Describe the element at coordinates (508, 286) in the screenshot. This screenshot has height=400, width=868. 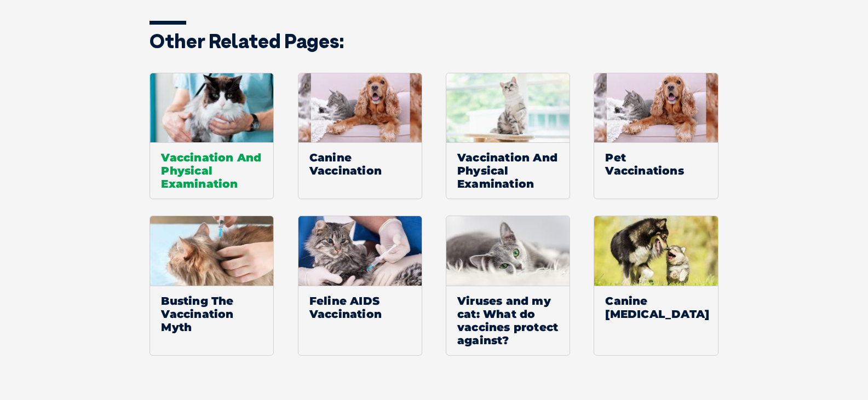
I see `a: Viruses and my cat: What do vaccines protect against?` at that location.